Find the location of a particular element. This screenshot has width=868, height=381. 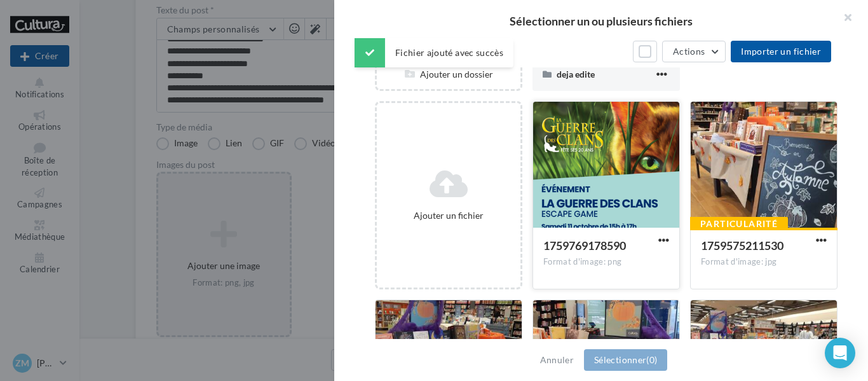

span: deja edite is located at coordinates (576, 74).